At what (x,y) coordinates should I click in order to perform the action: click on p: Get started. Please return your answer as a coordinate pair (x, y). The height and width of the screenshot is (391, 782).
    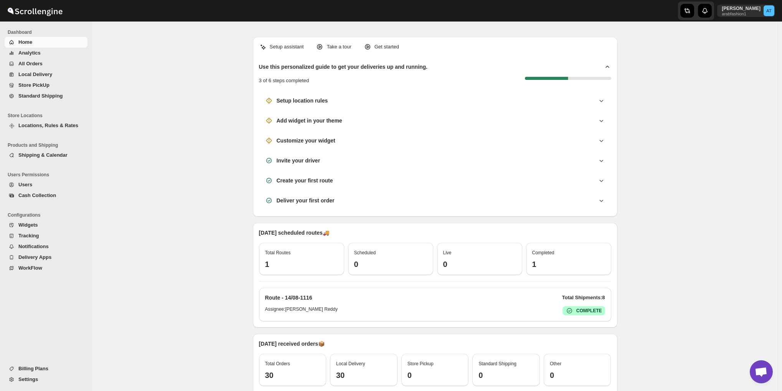
    Looking at the image, I should click on (387, 47).